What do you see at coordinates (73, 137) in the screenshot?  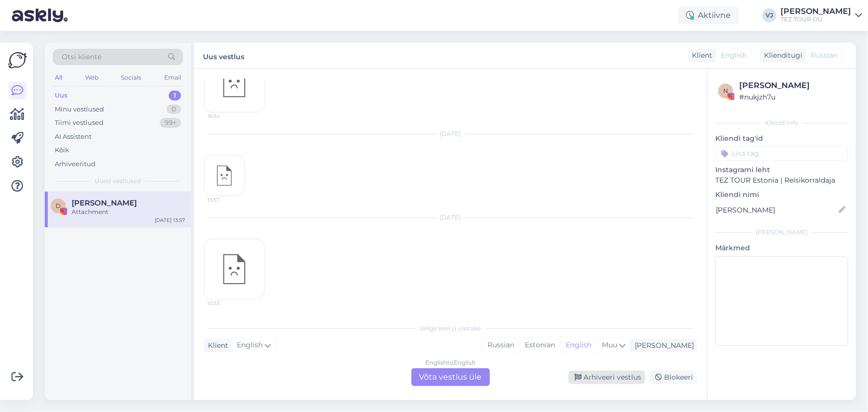 I see `div: AI Assistent` at bounding box center [73, 137].